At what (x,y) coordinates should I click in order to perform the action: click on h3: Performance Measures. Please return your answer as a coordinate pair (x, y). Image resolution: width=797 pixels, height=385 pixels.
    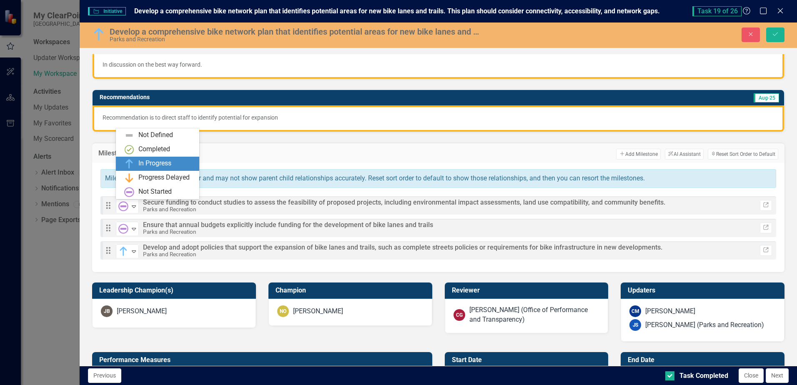
    Looking at the image, I should click on (263, 360).